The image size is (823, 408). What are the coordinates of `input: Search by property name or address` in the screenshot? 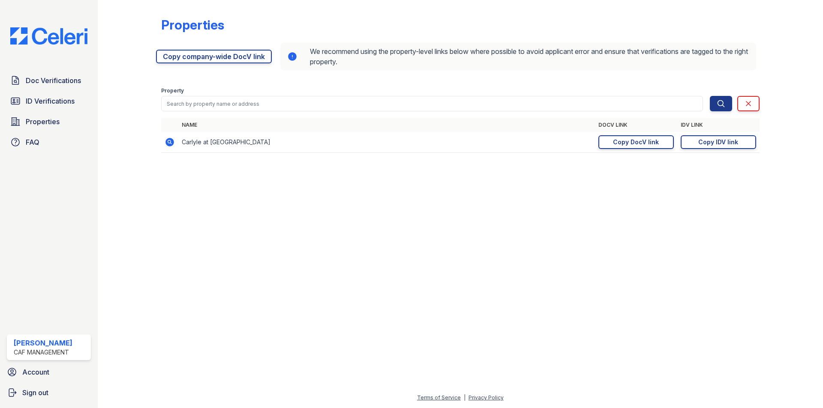 It's located at (432, 104).